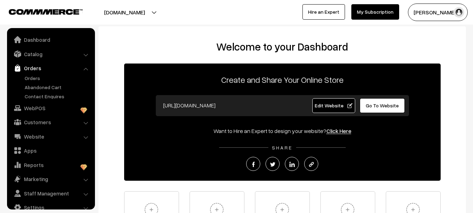 The height and width of the screenshot is (213, 473). What do you see at coordinates (39, 11) in the screenshot?
I see `a: COMMMERCE` at bounding box center [39, 11].